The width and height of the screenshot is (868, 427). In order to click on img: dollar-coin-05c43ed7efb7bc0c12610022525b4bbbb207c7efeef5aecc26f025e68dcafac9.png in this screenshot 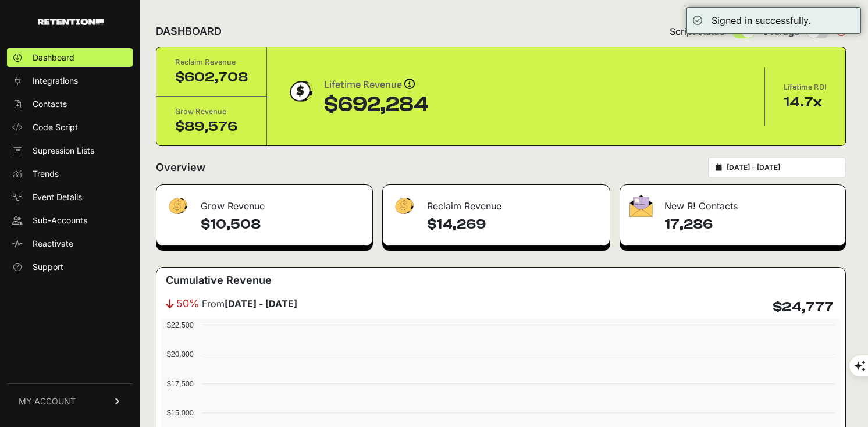, I will do `click(300, 92)`.